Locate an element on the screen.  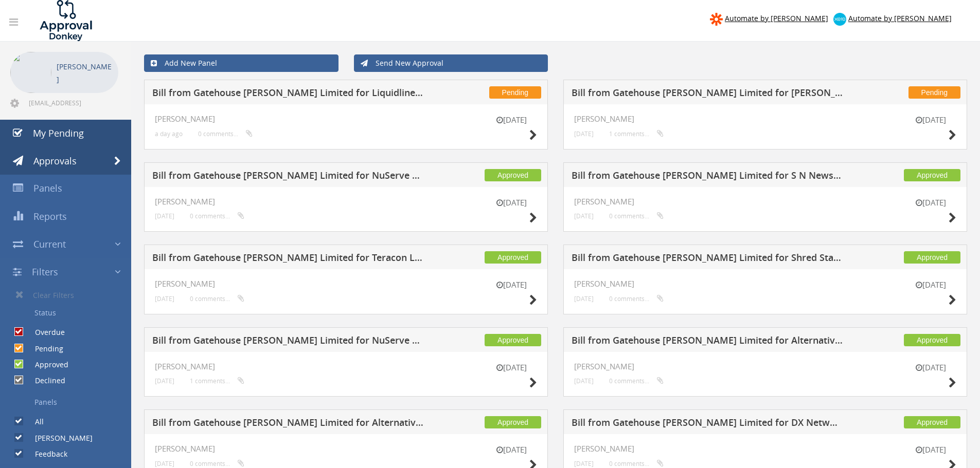
small: a day ago is located at coordinates (169, 134).